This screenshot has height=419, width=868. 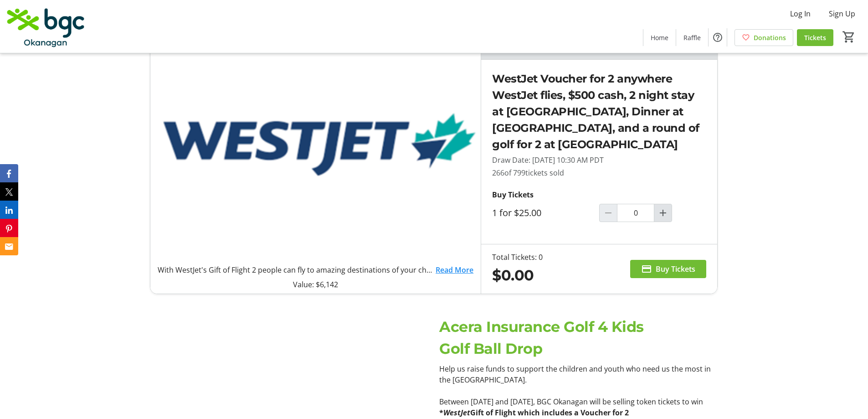 What do you see at coordinates (316, 284) in the screenshot?
I see `p: Value: $6,142` at bounding box center [316, 284].